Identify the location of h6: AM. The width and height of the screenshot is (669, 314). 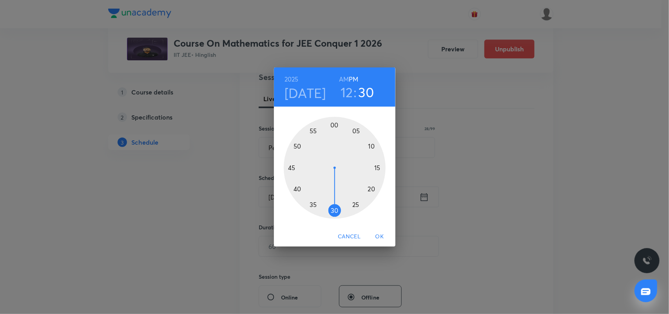
(344, 79).